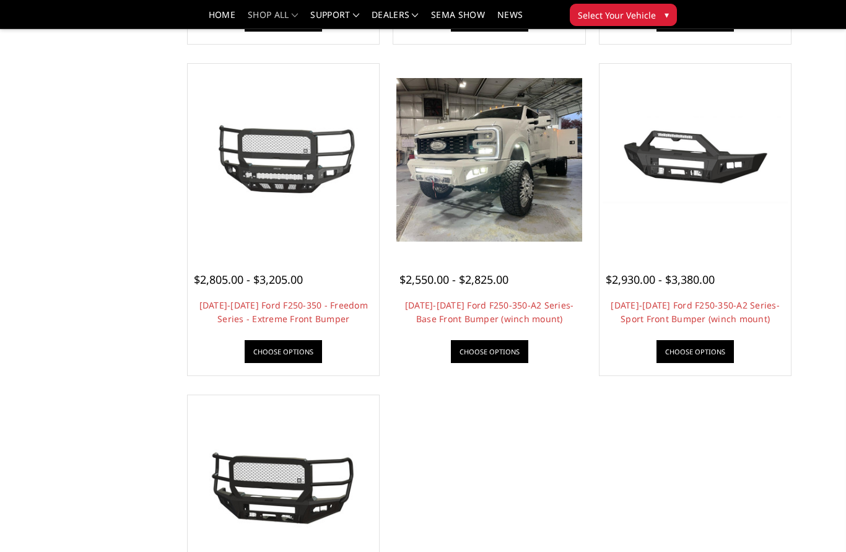 This screenshot has height=552, width=846. I want to click on a: SEMA Show, so click(458, 19).